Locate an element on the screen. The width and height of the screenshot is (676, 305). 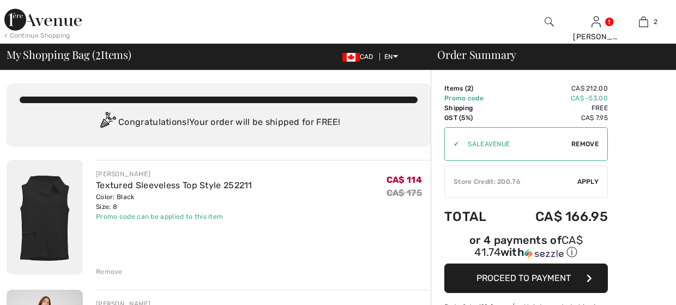
div: or 4 payments of with is located at coordinates (526, 247).